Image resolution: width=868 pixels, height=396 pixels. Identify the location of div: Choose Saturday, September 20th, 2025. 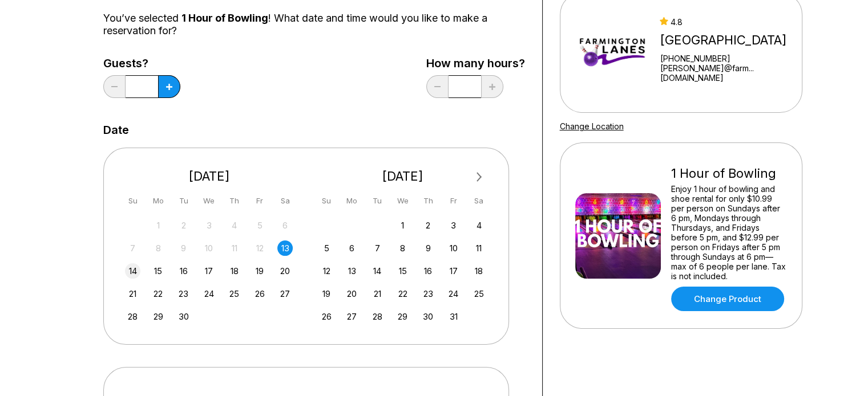
(285, 271).